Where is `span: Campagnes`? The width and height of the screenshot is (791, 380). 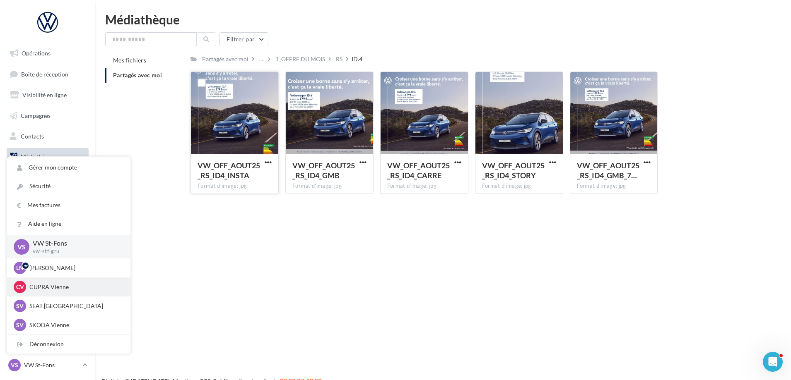
span: Campagnes is located at coordinates (36, 116).